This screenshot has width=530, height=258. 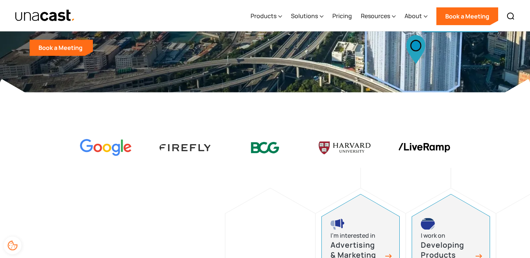 What do you see at coordinates (353, 236) in the screenshot?
I see `div: I’m interested in` at bounding box center [353, 236].